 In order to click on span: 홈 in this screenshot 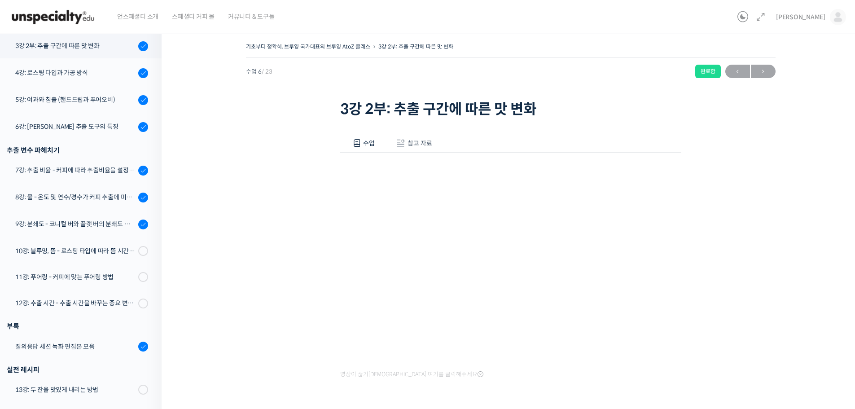, I will do `click(31, 302)`.